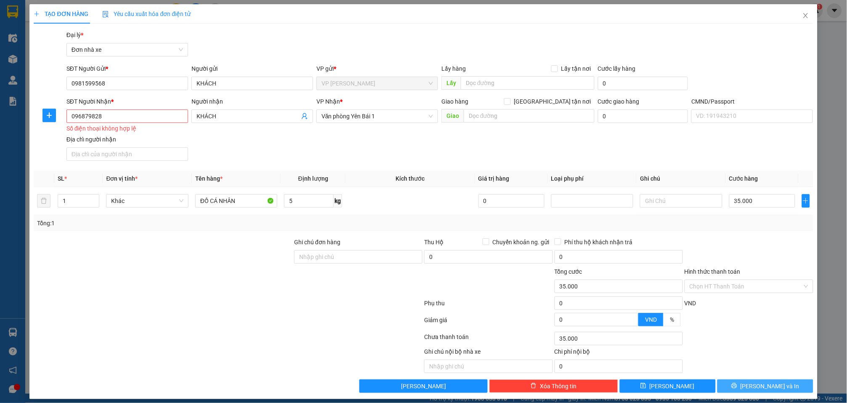 The width and height of the screenshot is (847, 403). What do you see at coordinates (127, 101) in the screenshot?
I see `div: SĐT Người Nhận` at bounding box center [127, 101].